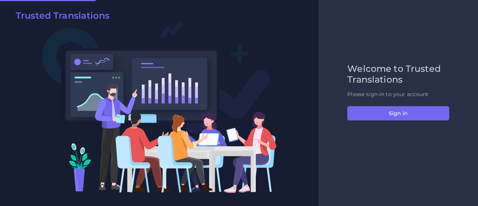  Describe the element at coordinates (398, 113) in the screenshot. I see `a: Sign in` at that location.